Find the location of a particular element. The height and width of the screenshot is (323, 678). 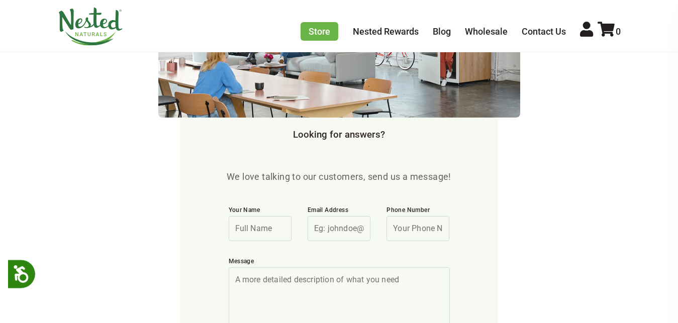

label: Your Name is located at coordinates (260, 211).